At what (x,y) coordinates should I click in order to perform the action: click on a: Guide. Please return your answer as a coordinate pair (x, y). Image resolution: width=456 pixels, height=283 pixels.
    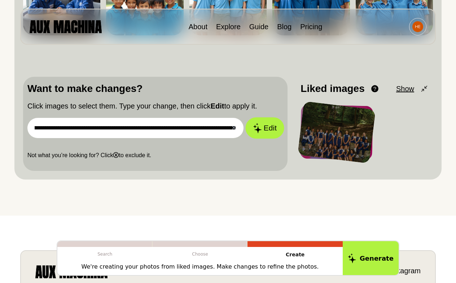
    Looking at the image, I should click on (259, 27).